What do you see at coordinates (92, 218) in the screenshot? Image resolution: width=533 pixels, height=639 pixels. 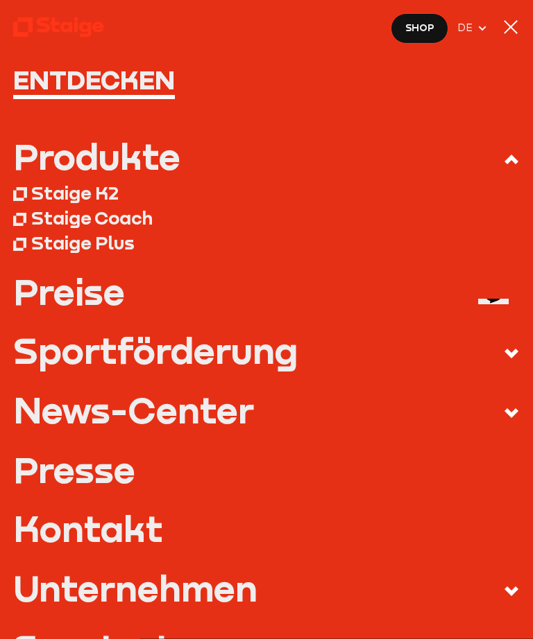 I see `div: Staige Coach` at bounding box center [92, 218].